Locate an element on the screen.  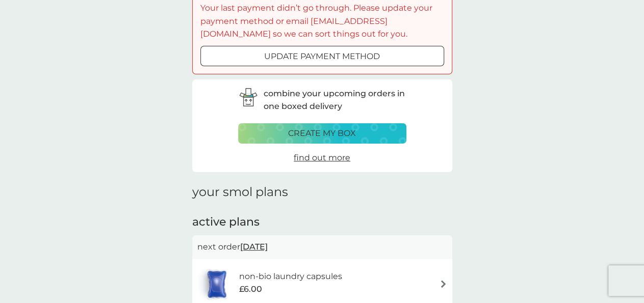
img: non-bio laundry capsules is located at coordinates (217, 285).